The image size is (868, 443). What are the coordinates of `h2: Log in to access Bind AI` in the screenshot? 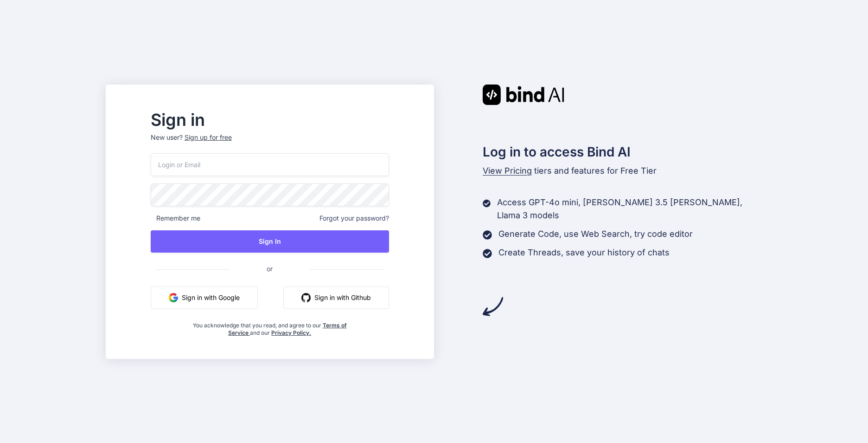 It's located at (623, 152).